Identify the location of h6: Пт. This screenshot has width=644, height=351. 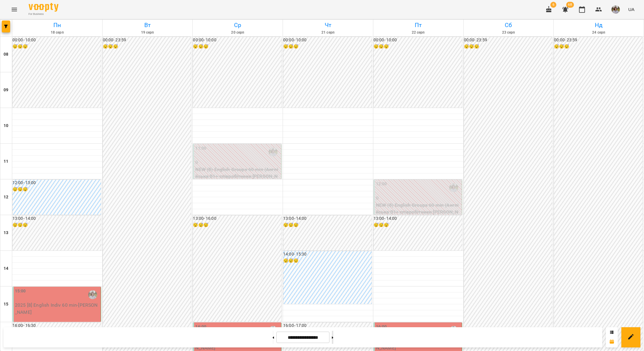
(418, 25).